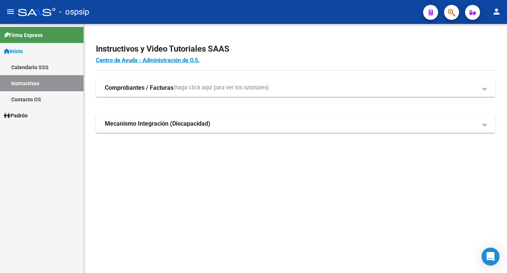 This screenshot has height=273, width=507. Describe the element at coordinates (139, 88) in the screenshot. I see `strong: Comprobantes / Facturas` at that location.